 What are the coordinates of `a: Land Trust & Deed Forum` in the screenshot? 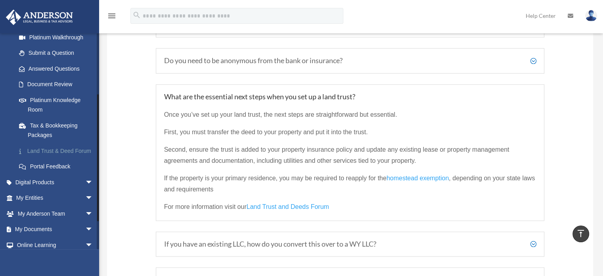 It's located at (58, 151).